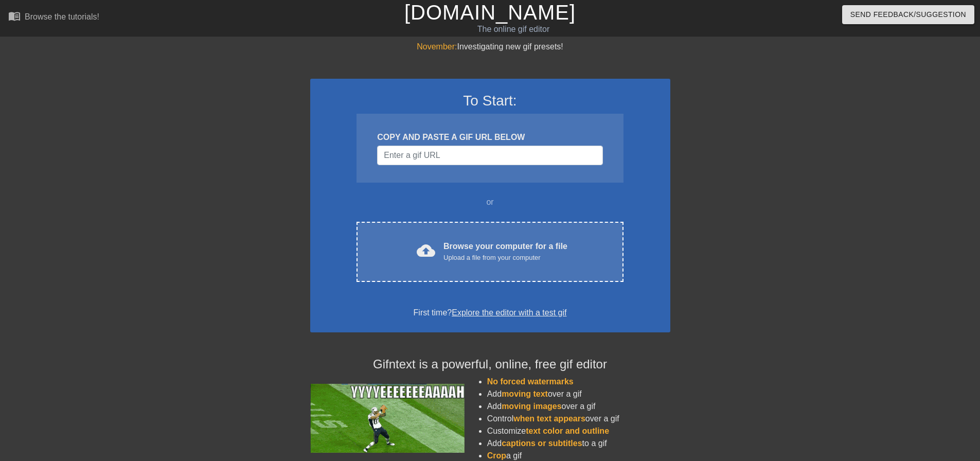 This screenshot has width=980, height=461. Describe the element at coordinates (513, 30) in the screenshot. I see `div: The online gif editor` at that location.